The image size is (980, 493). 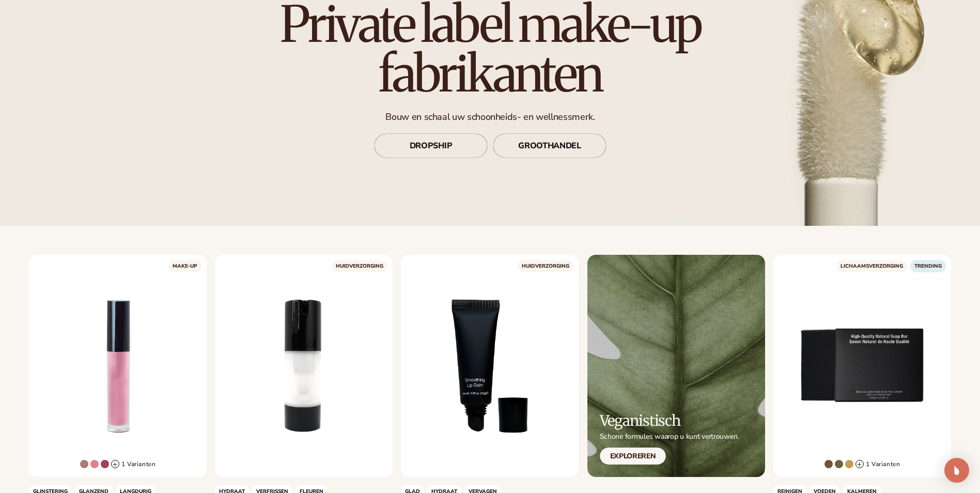 What do you see at coordinates (431, 147) in the screenshot?
I see `a: DROPSHIP` at bounding box center [431, 147].